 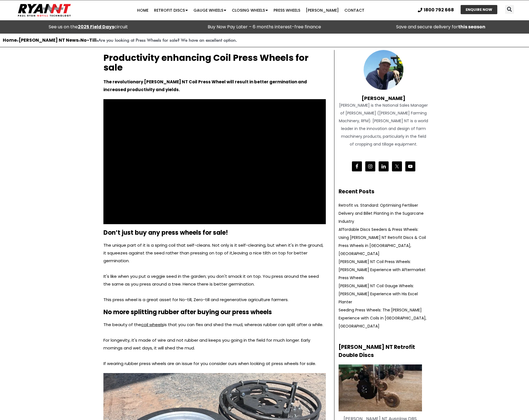 I want to click on a: Gauge Wheels, so click(x=210, y=10).